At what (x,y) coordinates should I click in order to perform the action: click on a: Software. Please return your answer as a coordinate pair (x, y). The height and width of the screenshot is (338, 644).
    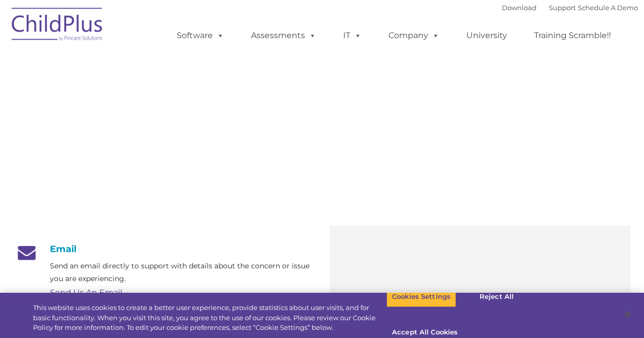
    Looking at the image, I should click on (200, 36).